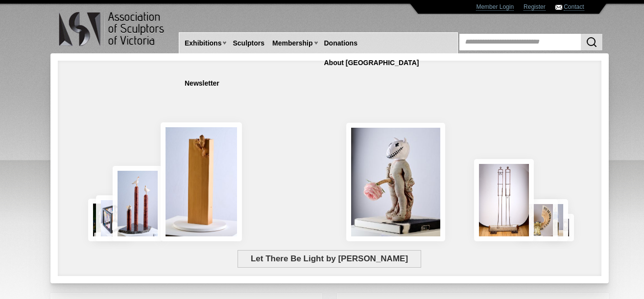  Describe the element at coordinates (248, 43) in the screenshot. I see `a: Sculptors` at that location.